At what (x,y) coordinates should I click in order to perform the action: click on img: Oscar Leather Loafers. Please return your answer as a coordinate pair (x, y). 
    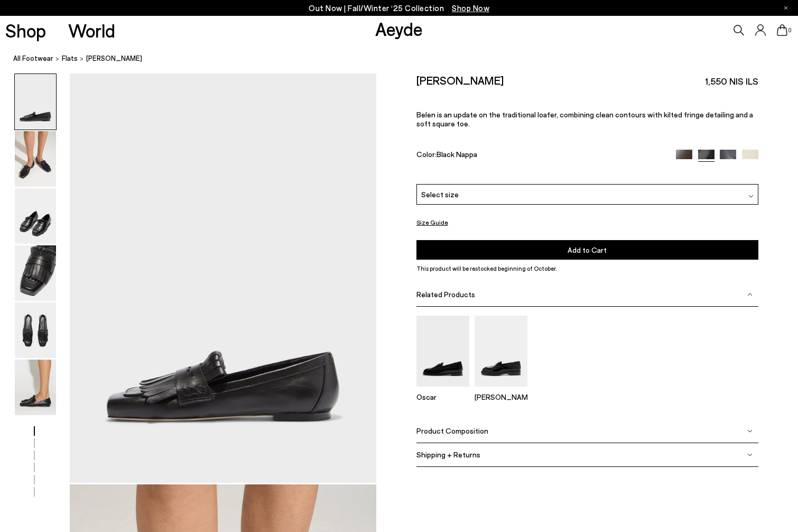
    Looking at the image, I should click on (443, 350).